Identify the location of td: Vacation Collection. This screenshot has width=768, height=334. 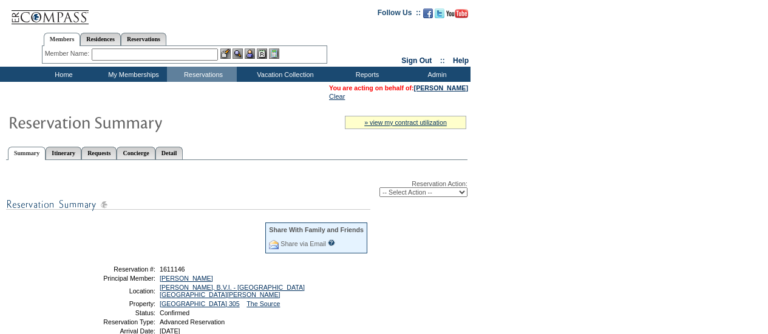
(284, 74).